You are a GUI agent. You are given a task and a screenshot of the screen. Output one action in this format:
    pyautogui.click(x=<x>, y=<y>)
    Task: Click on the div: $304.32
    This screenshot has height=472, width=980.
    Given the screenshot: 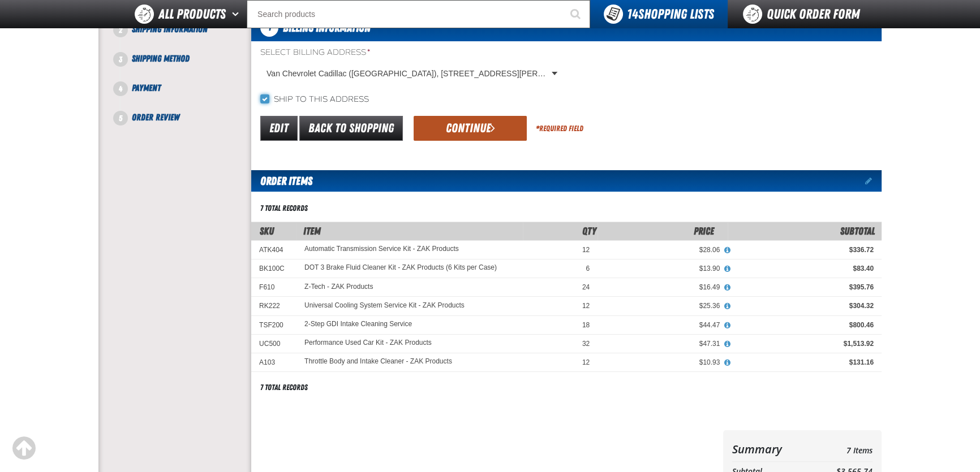 What is the action you would take?
    pyautogui.click(x=805, y=306)
    